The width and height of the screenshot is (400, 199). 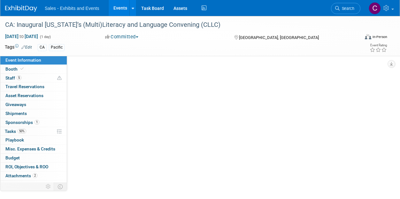 I want to click on span: ROI, Objectives & ROO, so click(x=27, y=167).